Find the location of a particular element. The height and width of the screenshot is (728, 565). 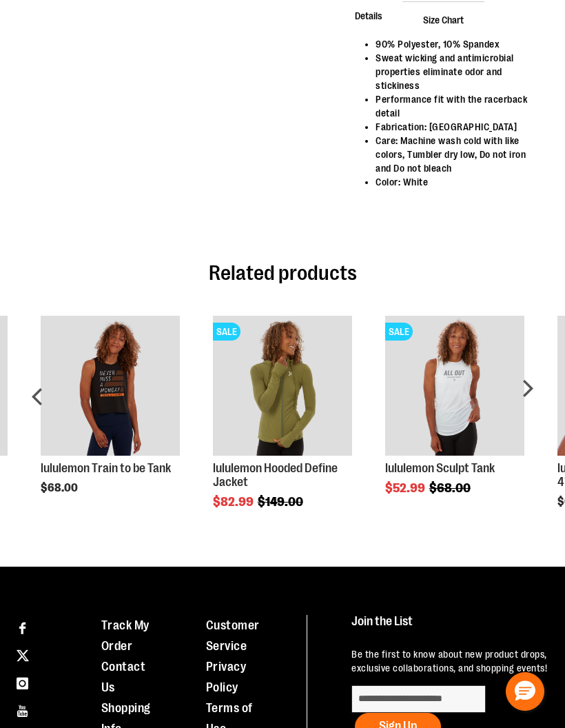

span: $149.00 is located at coordinates (281, 502).